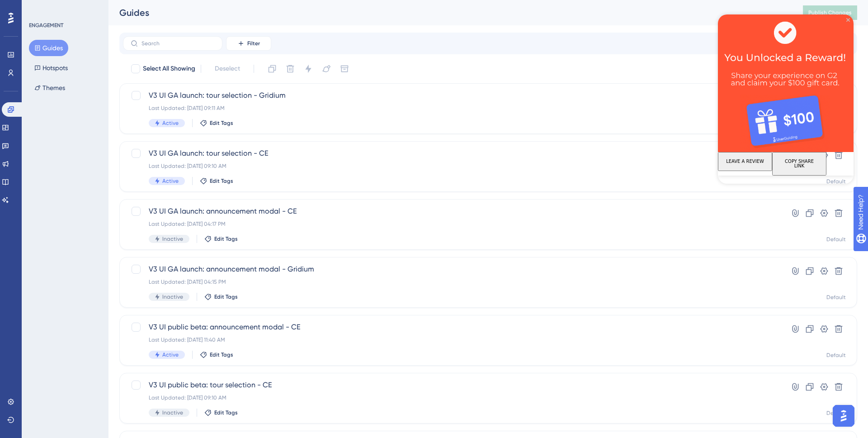 This screenshot has height=438, width=868. What do you see at coordinates (169, 69) in the screenshot?
I see `span: Select All Showing` at bounding box center [169, 69].